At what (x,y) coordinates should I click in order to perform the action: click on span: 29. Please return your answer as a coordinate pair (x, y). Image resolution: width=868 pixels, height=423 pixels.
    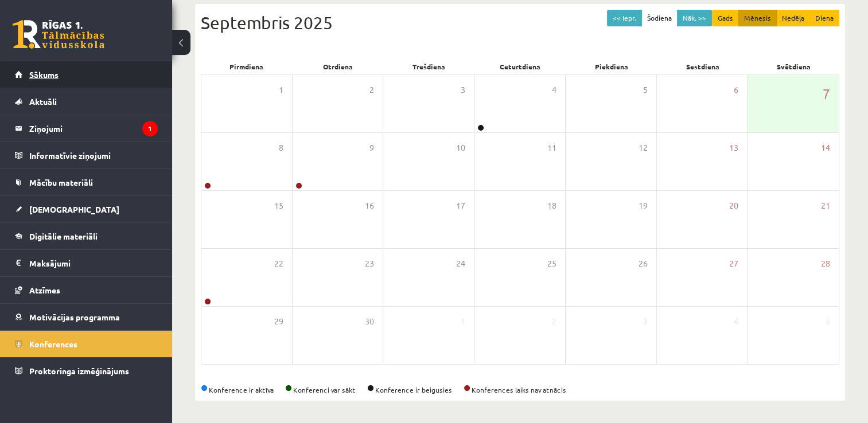
    Looking at the image, I should click on (279, 322).